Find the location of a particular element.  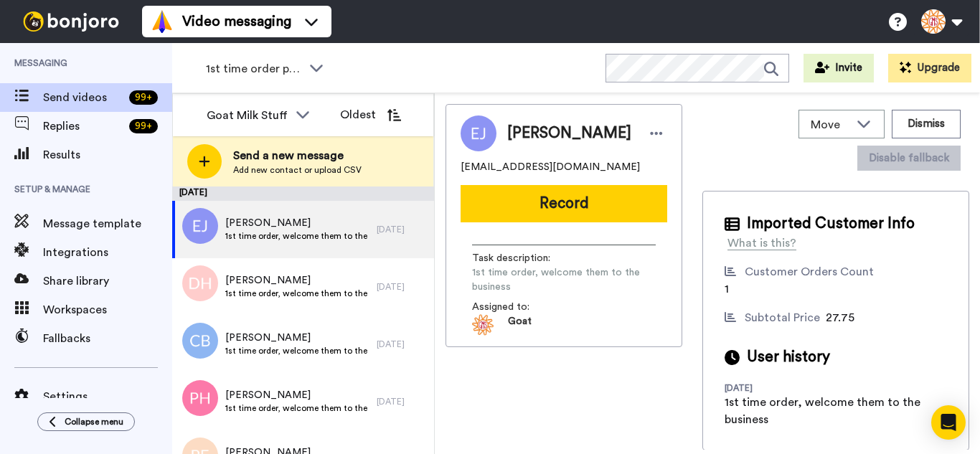

div: Subtotal Price is located at coordinates (782, 317).